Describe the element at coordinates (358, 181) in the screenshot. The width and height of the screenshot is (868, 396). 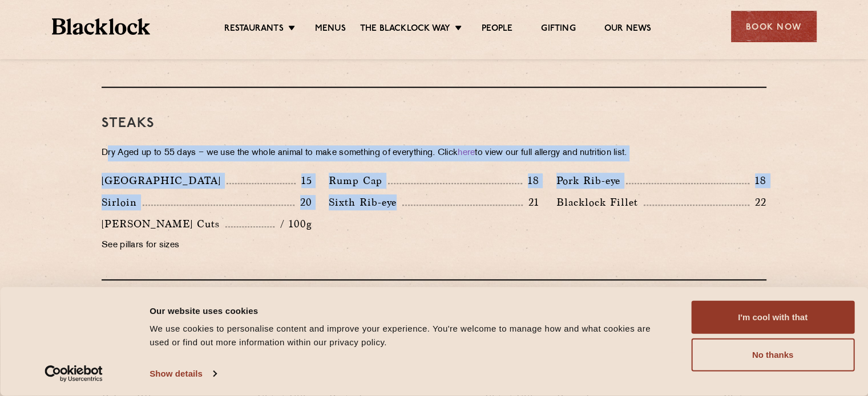
I see `p: Rump Cap` at that location.